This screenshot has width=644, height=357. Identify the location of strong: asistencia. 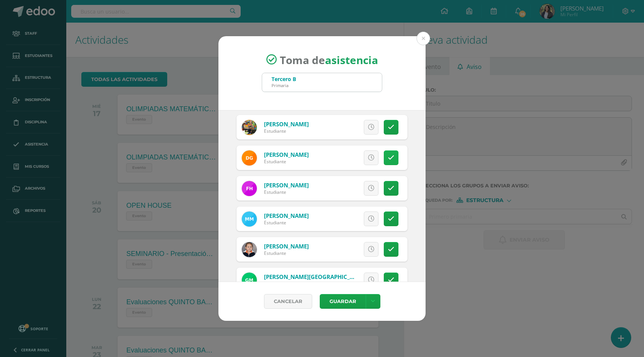
(351, 60).